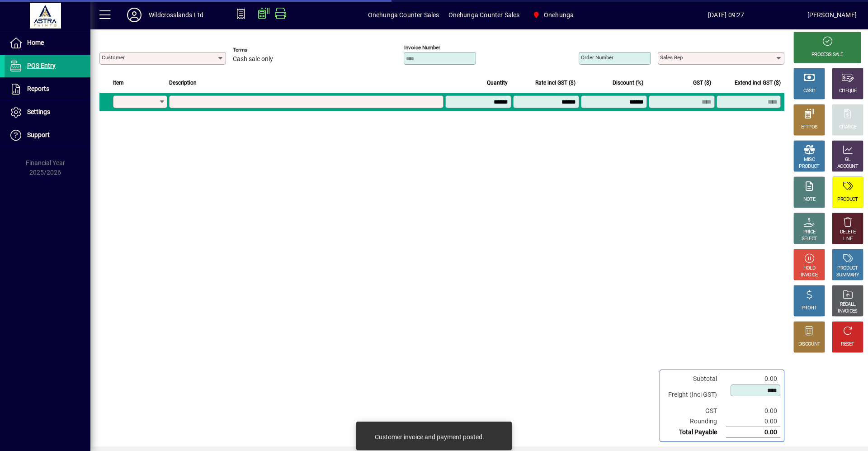  Describe the element at coordinates (695, 395) in the screenshot. I see `td: Freight (Incl GST)` at that location.